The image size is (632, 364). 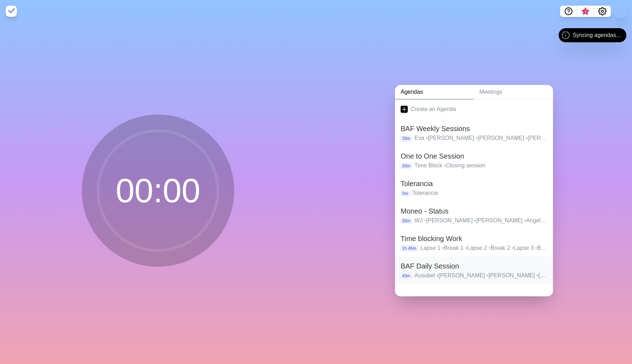 I want to click on p: Time Block Closing session, so click(x=481, y=166).